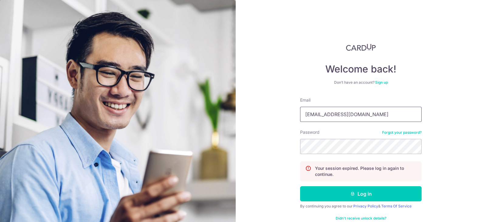 This screenshot has height=222, width=486. I want to click on div: By continuing you agree to our &, so click(361, 207).